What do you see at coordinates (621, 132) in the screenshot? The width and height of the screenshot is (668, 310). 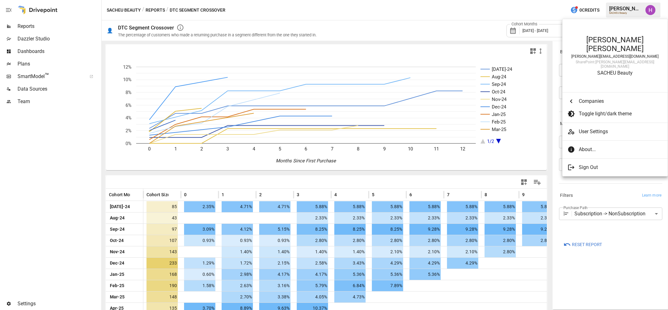 I see `span: User Settings` at bounding box center [621, 132].